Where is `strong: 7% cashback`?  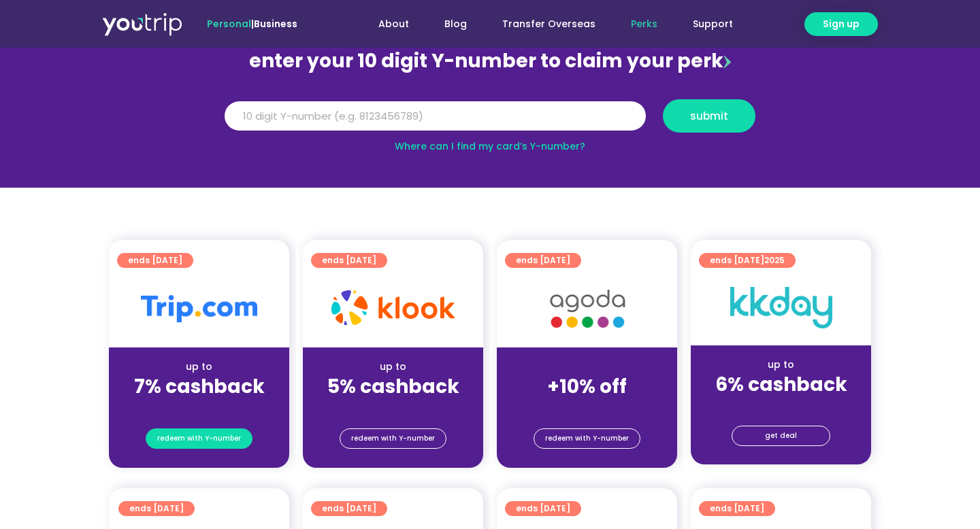 strong: 7% cashback is located at coordinates (200, 387).